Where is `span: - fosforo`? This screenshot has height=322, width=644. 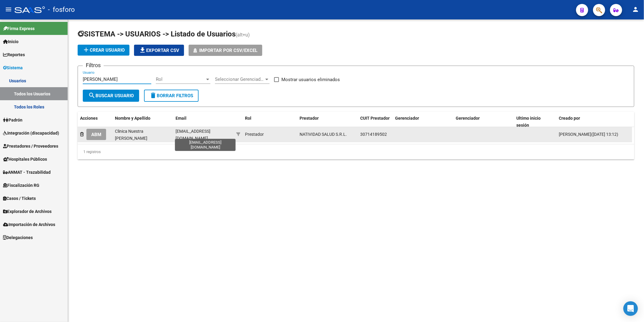 span: - fosforo is located at coordinates (62, 10).